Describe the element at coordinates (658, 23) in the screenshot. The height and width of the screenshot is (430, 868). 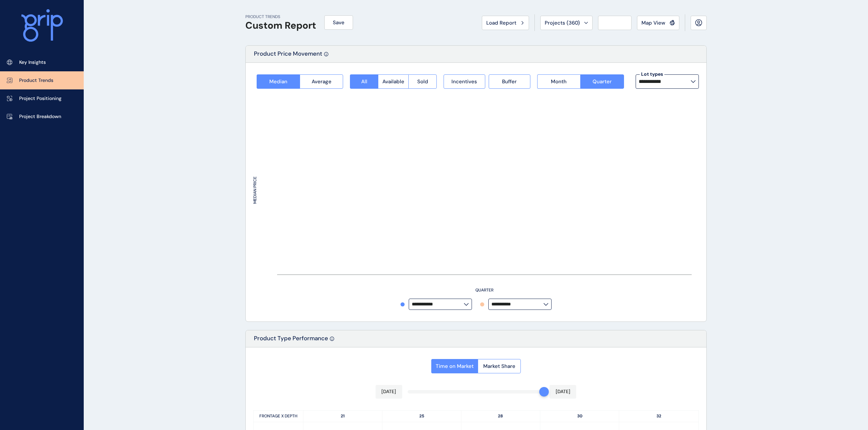
I see `button: Map View` at that location.